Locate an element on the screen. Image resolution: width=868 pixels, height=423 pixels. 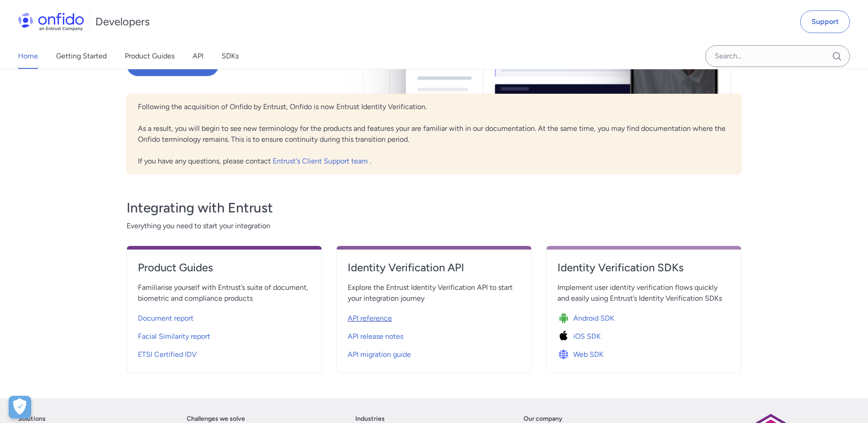
a: ETSI Certified IDV is located at coordinates (224, 353).